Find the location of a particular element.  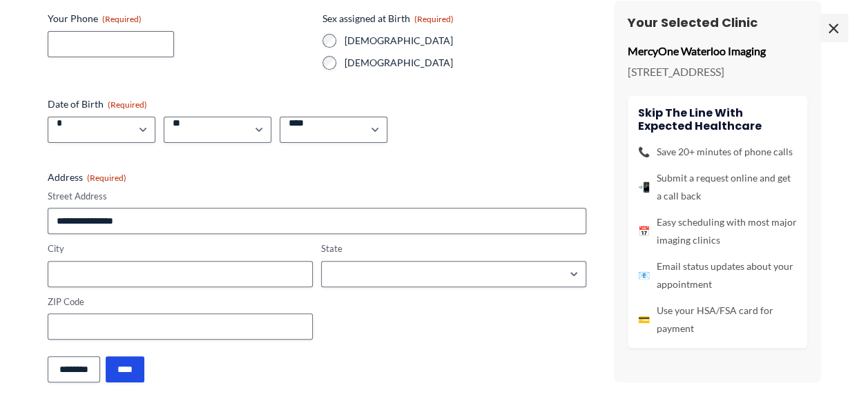

li: Email status updates about your appointment is located at coordinates (718, 276).